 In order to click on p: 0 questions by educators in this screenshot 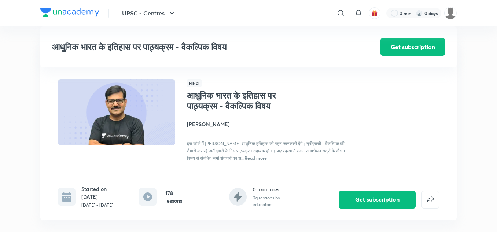, I will do `click(276, 201)`.